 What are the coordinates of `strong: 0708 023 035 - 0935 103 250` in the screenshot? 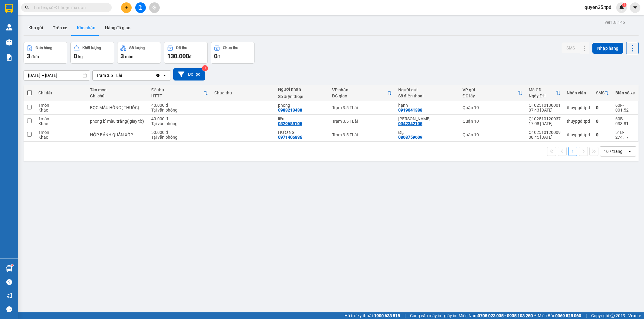 It's located at (505, 316).